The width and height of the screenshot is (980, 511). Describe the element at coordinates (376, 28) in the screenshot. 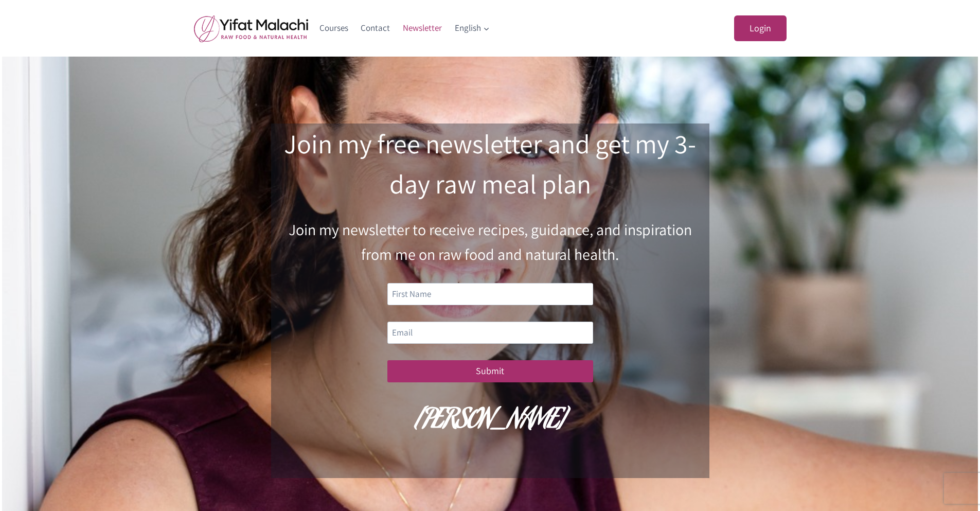

I see `a: Contact` at that location.